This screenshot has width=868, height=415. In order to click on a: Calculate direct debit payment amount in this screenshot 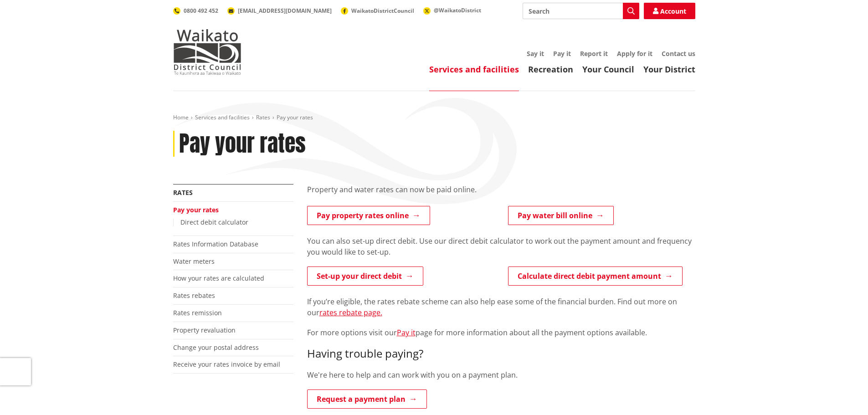, I will do `click(595, 276)`.